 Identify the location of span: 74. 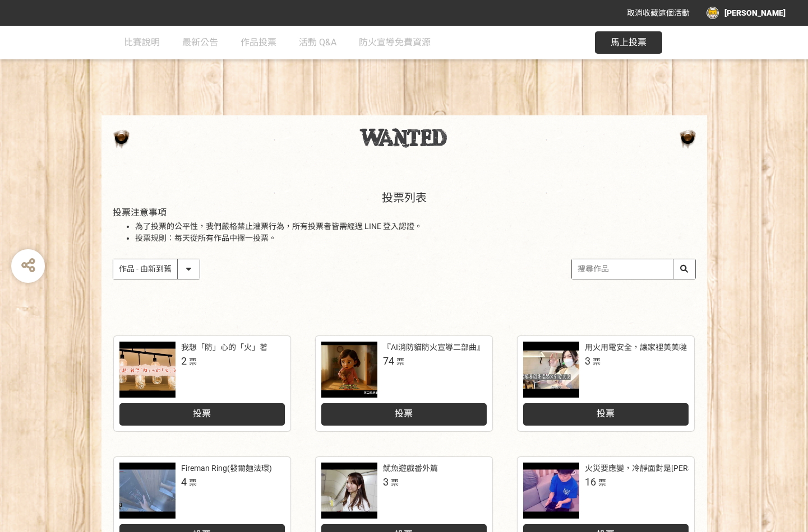
(389, 361).